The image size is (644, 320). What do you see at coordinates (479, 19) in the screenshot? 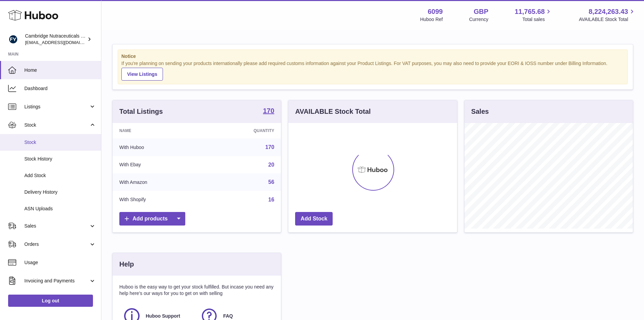
I see `div: Currency` at bounding box center [479, 19].